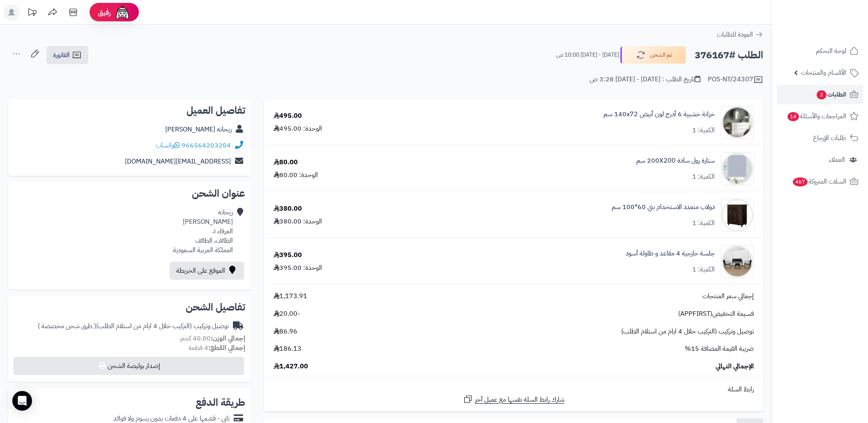 This screenshot has width=868, height=423. What do you see at coordinates (737, 262) in the screenshot?
I see `img: 1752406678-1-90x90.jpg` at bounding box center [737, 262].